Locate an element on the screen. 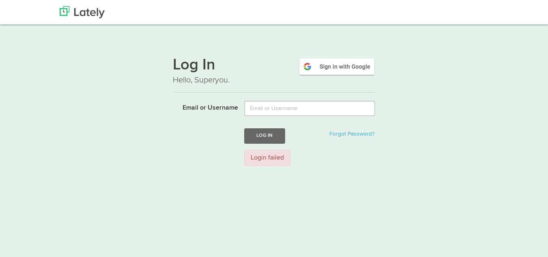 The height and width of the screenshot is (257, 548). img: google-signin.png is located at coordinates (337, 66).